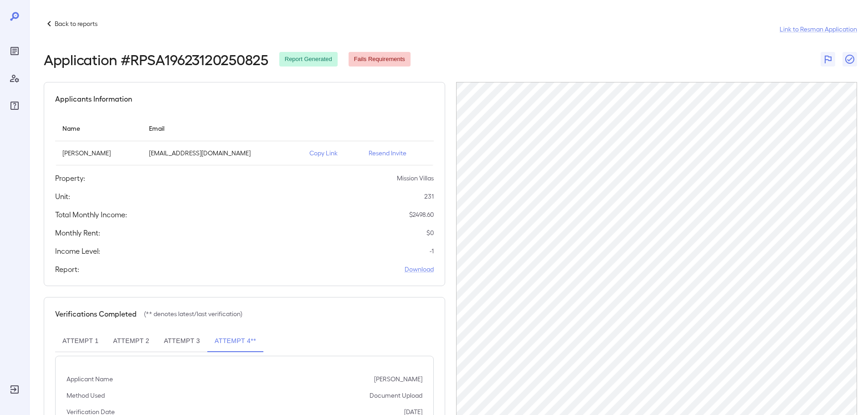  I want to click on h5: Unit:, so click(63, 197).